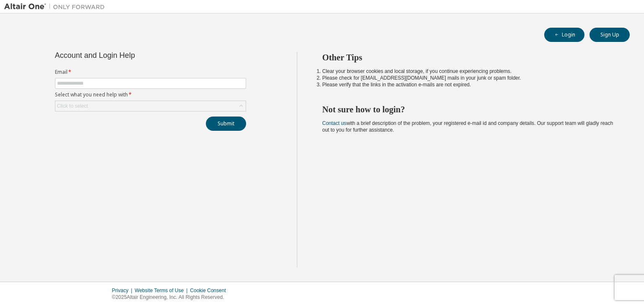  What do you see at coordinates (226, 124) in the screenshot?
I see `button: Submit` at bounding box center [226, 124].